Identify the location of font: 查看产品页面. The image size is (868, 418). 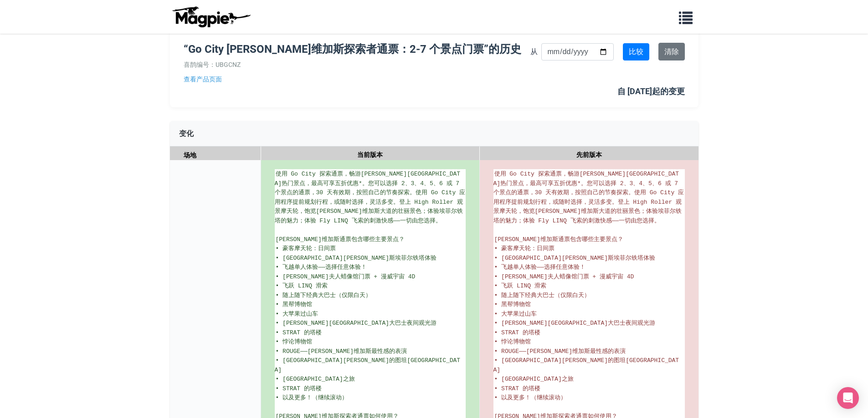
(203, 79).